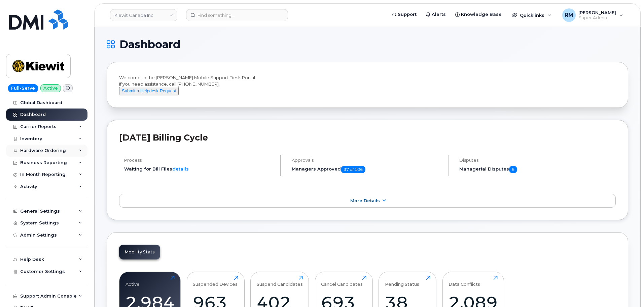  I want to click on h5: Managers Approved, so click(367, 169).